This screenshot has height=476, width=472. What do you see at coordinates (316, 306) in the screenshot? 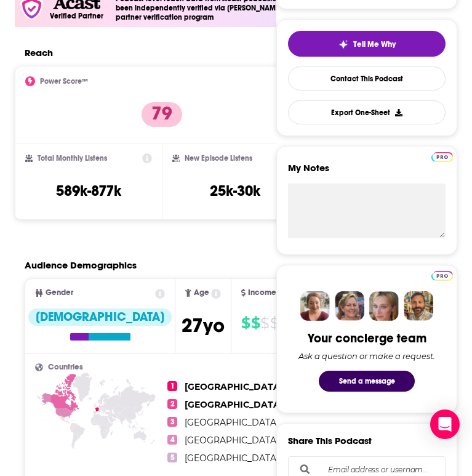
I see `img: Sydney Profile` at bounding box center [316, 306].